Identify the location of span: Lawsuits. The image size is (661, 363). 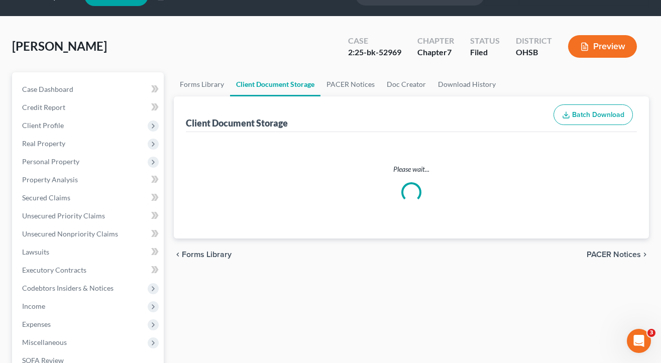
(36, 252).